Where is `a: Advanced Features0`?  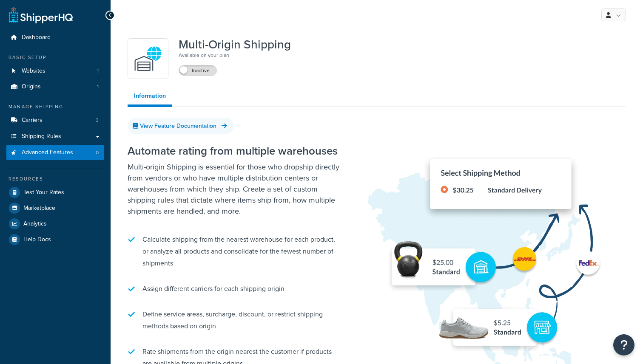
a: Advanced Features0 is located at coordinates (55, 152).